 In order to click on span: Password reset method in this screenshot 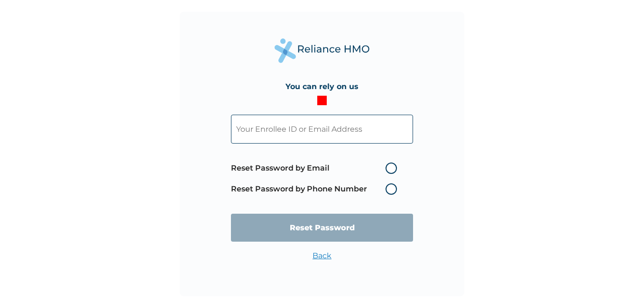, I will do `click(316, 179)`.